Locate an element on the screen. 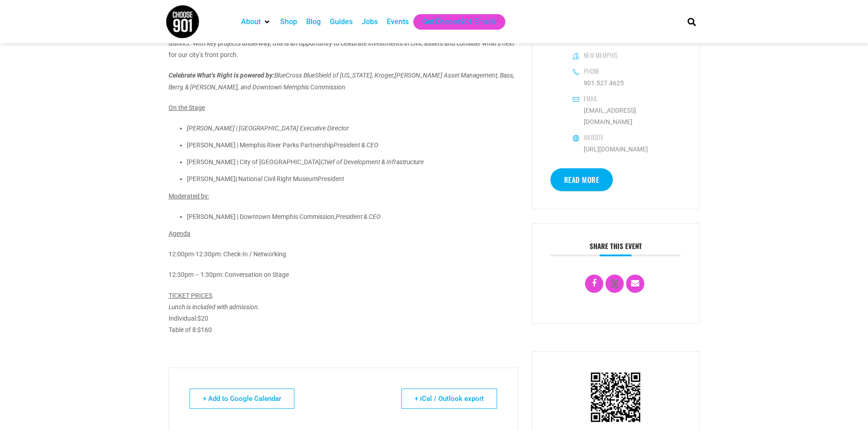  div: Jobs is located at coordinates (369, 22).